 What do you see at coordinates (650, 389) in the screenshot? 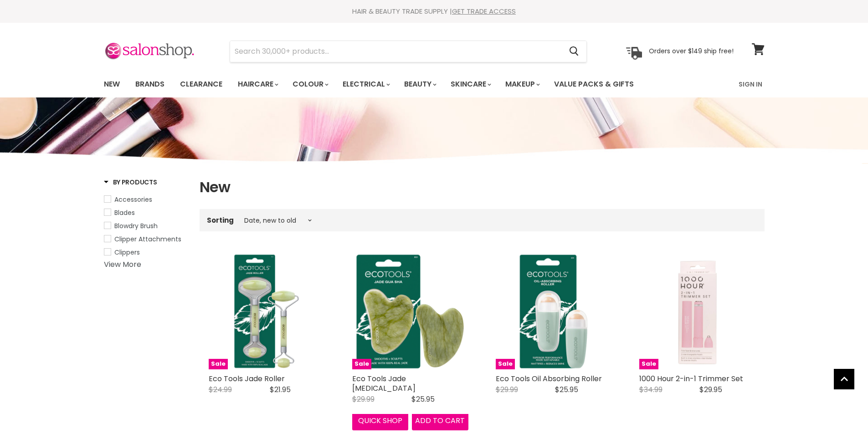
I see `span: $34.99` at bounding box center [650, 389].